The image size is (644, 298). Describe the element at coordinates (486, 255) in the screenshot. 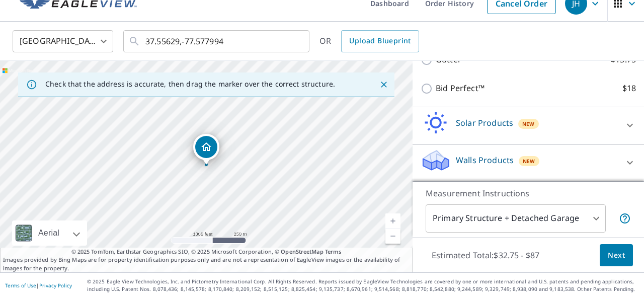

I see `p: Estimated Total: $32.75 - $87` at that location.